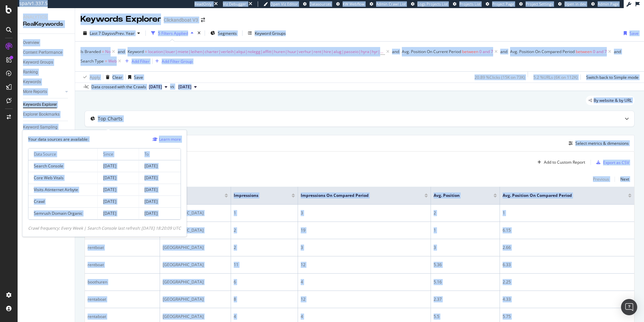 The image size is (644, 322). What do you see at coordinates (625, 179) in the screenshot?
I see `button: Next` at bounding box center [625, 179].